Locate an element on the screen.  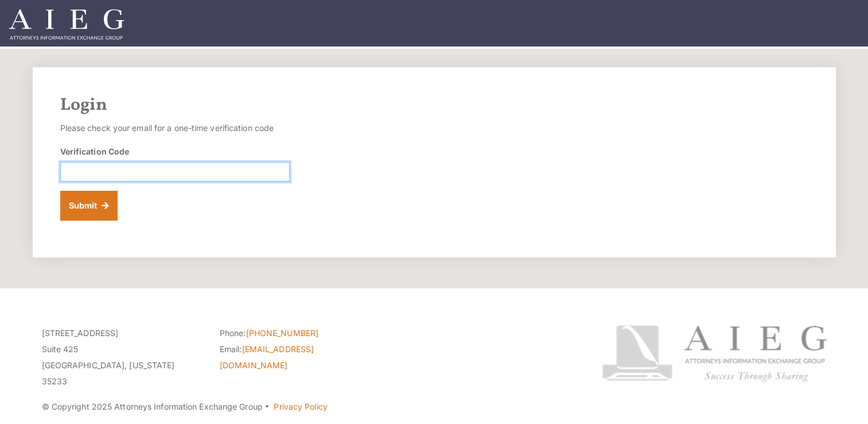
a: Privacy Policy is located at coordinates (300, 406).